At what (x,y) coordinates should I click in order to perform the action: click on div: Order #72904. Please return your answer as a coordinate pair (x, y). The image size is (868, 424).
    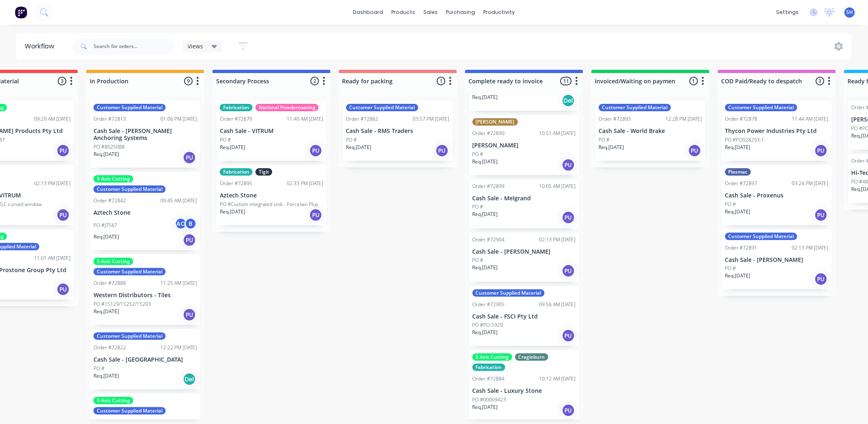
    Looking at the image, I should click on (489, 240).